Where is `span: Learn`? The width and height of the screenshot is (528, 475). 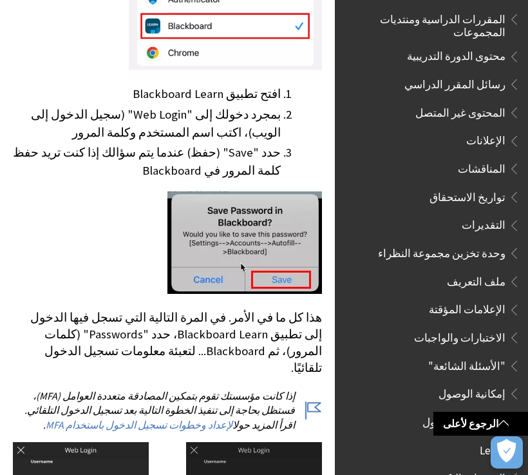 span: Learn is located at coordinates (493, 448).